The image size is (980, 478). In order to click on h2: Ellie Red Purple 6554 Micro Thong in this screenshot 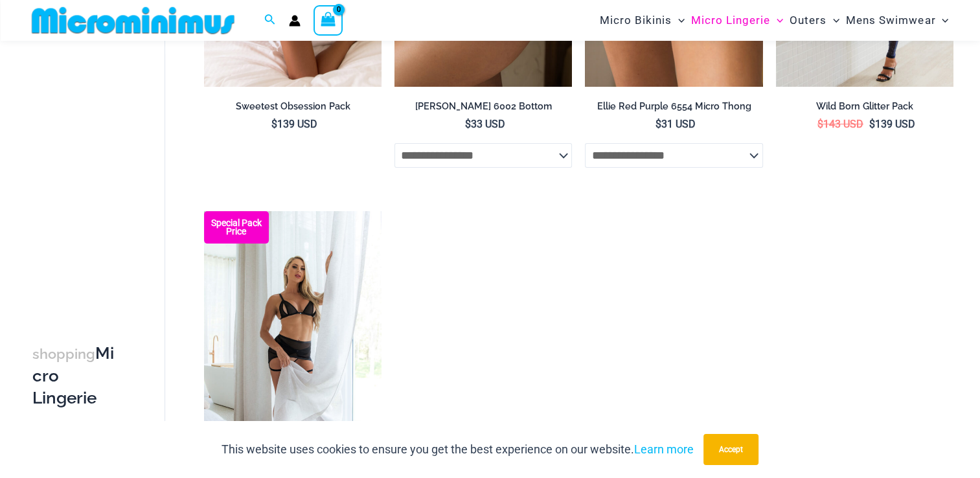, I will do `click(674, 106)`.